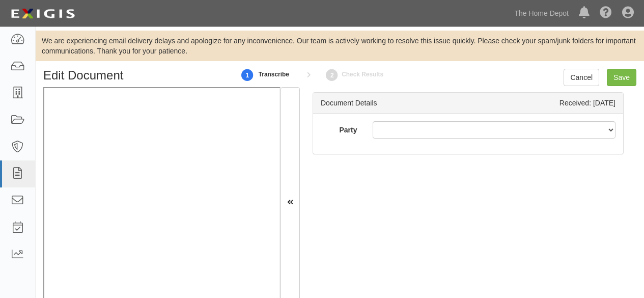  What do you see at coordinates (332, 75) in the screenshot?
I see `a: Check Results` at bounding box center [332, 75].